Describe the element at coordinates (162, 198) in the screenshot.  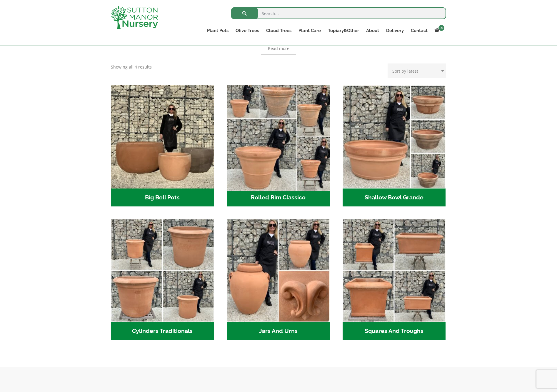
I see `h2: Big Bell Pots` at that location.